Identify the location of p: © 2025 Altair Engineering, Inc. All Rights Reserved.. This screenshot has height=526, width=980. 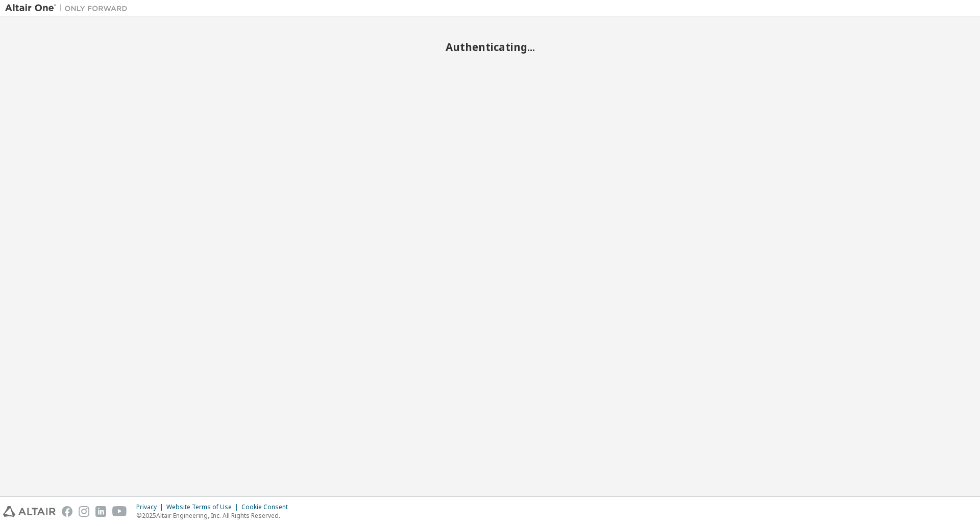
(215, 515).